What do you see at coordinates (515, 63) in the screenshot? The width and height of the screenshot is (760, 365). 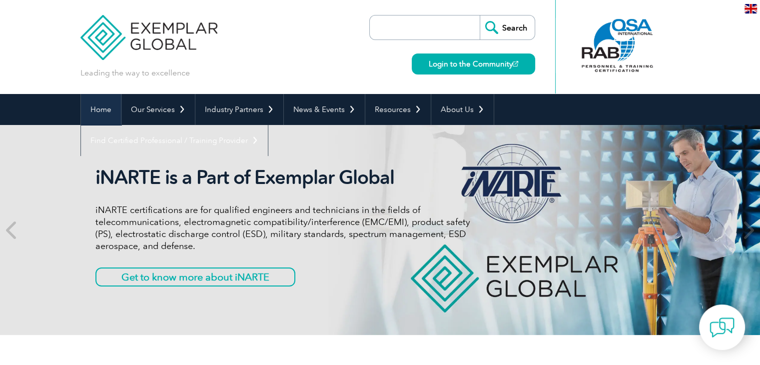 I see `img: open_square.png` at bounding box center [515, 63].